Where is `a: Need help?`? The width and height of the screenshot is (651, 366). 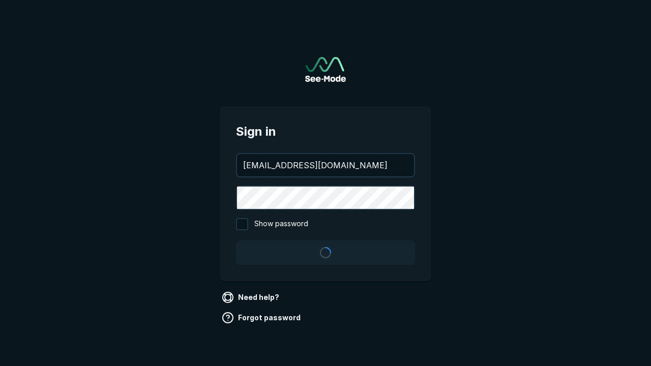
a: Need help? is located at coordinates (251, 298).